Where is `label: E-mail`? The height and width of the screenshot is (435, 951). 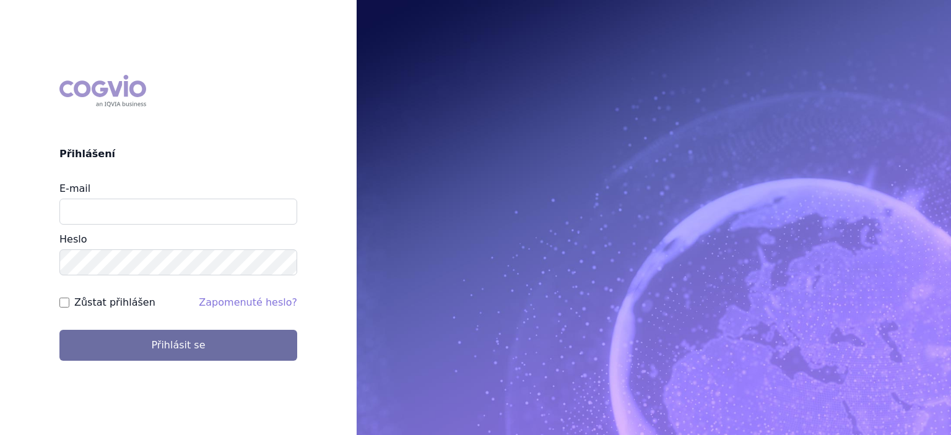
label: E-mail is located at coordinates (75, 188).